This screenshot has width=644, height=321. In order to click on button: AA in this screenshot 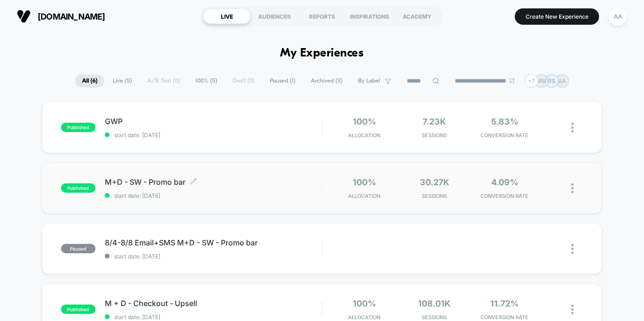, I will do `click(618, 16)`.